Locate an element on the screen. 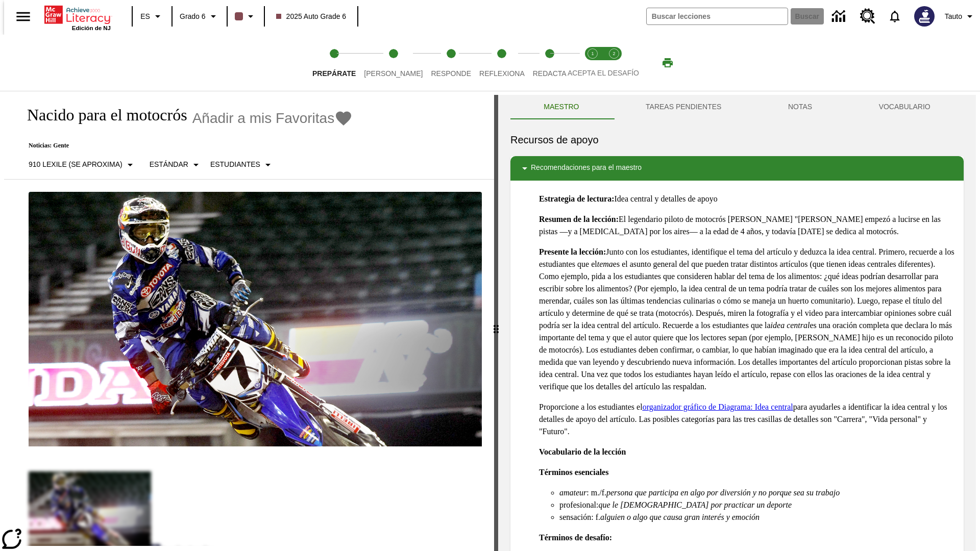 The width and height of the screenshot is (980, 551). a: organizador gráfico de Diagrama: Idea central is located at coordinates (718, 407).